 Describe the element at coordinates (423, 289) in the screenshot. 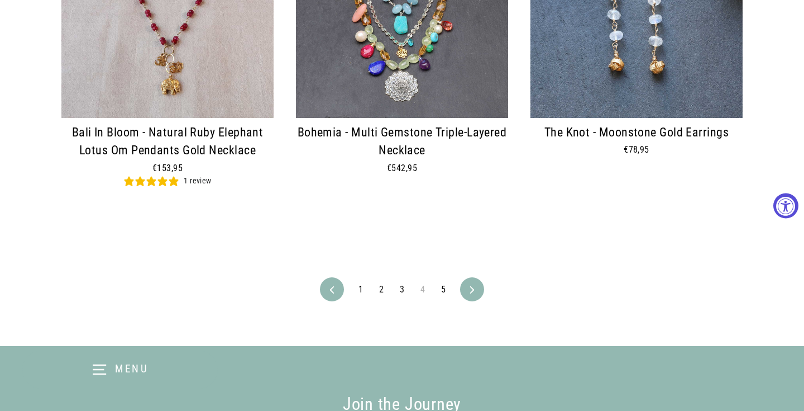

I see `span: 4` at that location.